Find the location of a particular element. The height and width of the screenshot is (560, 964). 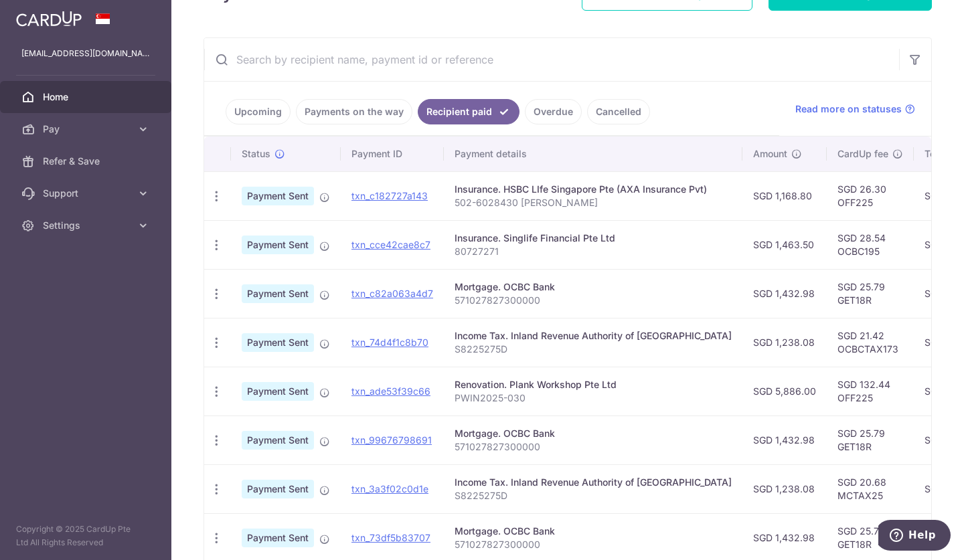

a: txn_cce42cae8c7 is located at coordinates (391, 244).